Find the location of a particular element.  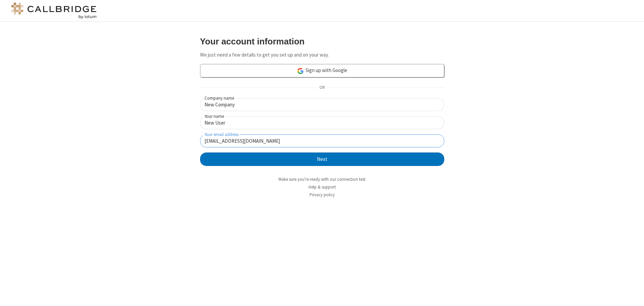

h3: Your account information is located at coordinates (322, 41).